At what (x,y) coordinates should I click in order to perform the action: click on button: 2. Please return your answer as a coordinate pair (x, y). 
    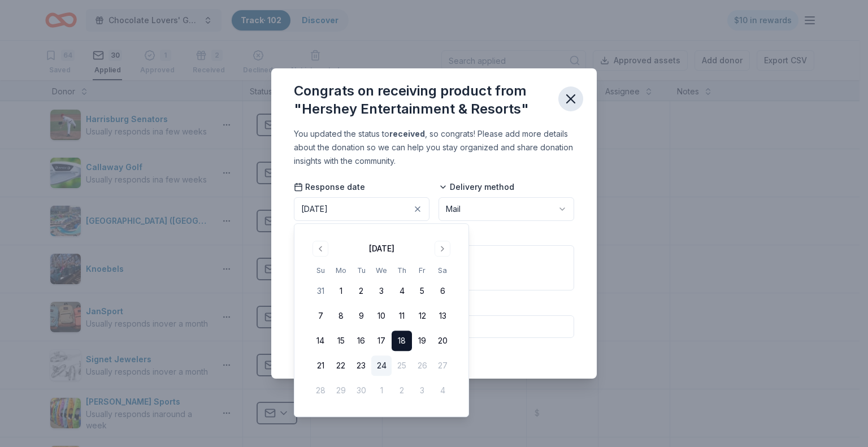
    Looking at the image, I should click on (361, 291).